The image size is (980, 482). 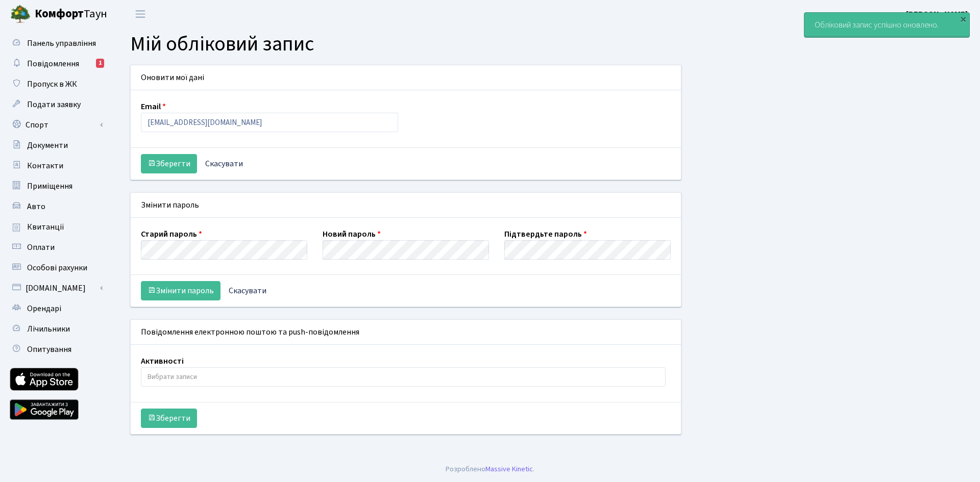 What do you see at coordinates (54, 105) in the screenshot?
I see `span: Подати заявку` at bounding box center [54, 105].